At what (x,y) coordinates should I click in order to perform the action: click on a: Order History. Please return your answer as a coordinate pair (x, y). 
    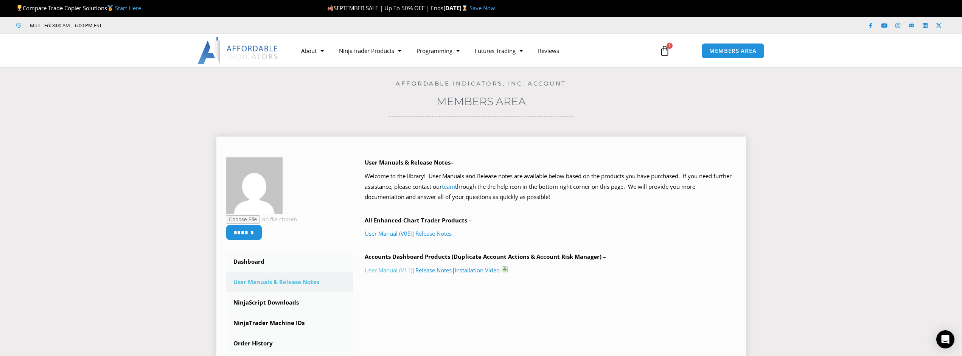
    Looking at the image, I should click on (290, 343).